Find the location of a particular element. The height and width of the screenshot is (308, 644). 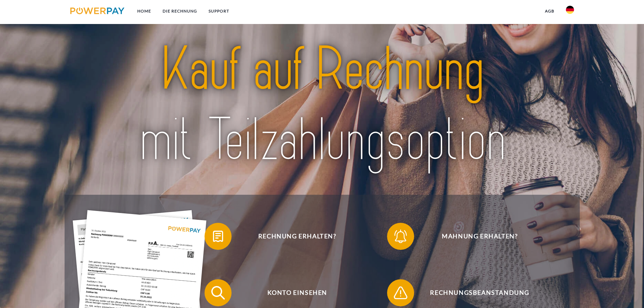

a: DIE RECHNUNG is located at coordinates (180, 11).